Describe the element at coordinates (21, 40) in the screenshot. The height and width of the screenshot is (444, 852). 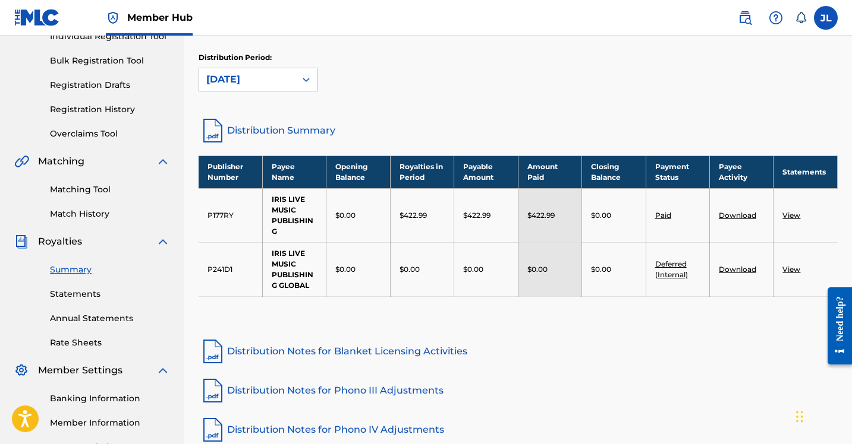
I see `div: Need help?` at that location.